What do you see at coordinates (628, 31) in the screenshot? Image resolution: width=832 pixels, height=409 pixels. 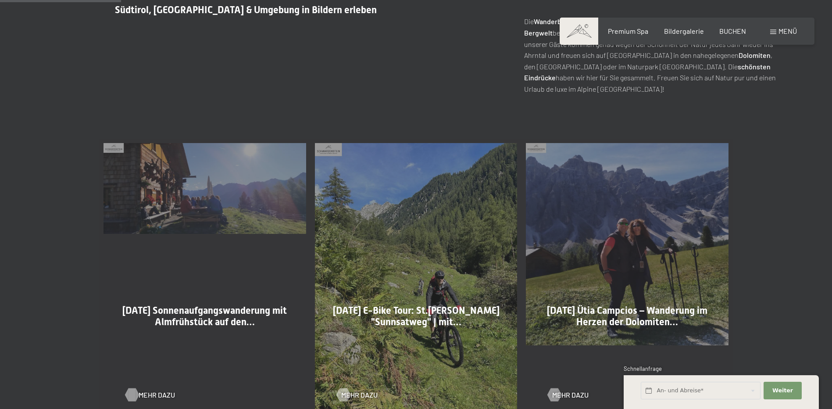 I see `span: Premium Spa` at bounding box center [628, 31].